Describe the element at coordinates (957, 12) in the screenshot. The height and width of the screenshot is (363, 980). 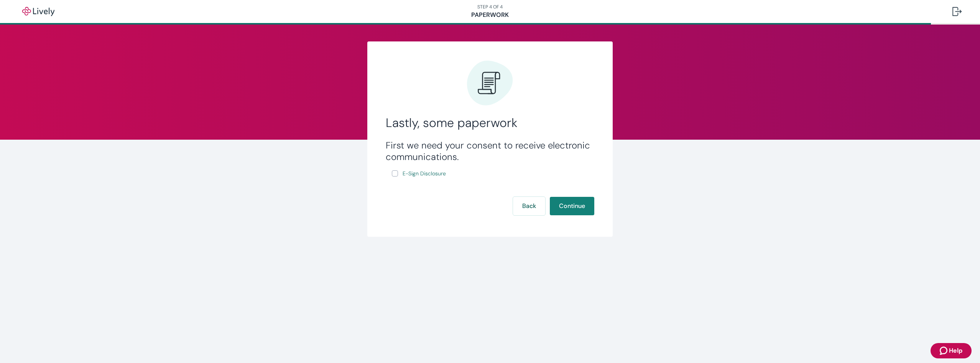
I see `button: Log out` at that location.